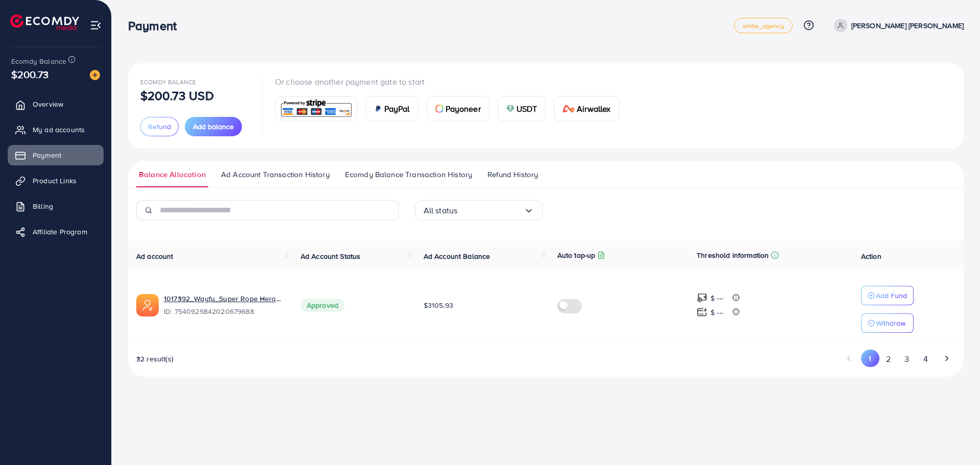 The image size is (980, 465). I want to click on h3: Payment, so click(156, 26).